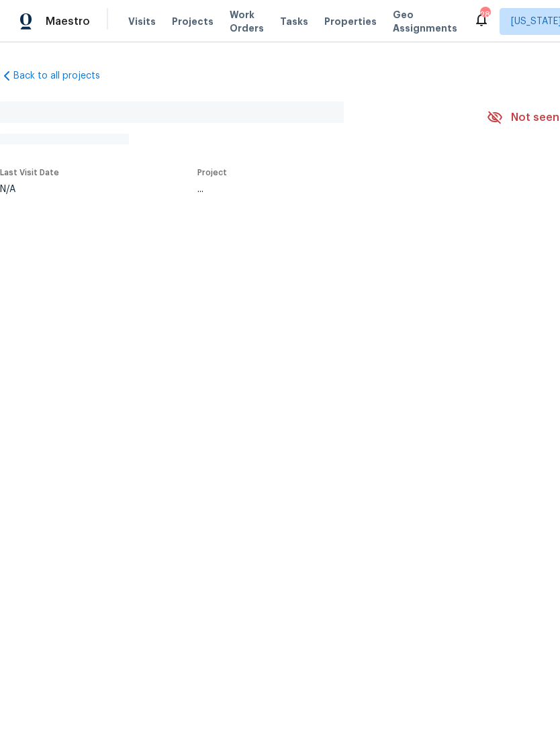 This screenshot has height=730, width=560. What do you see at coordinates (485, 15) in the screenshot?
I see `div: 28` at bounding box center [485, 15].